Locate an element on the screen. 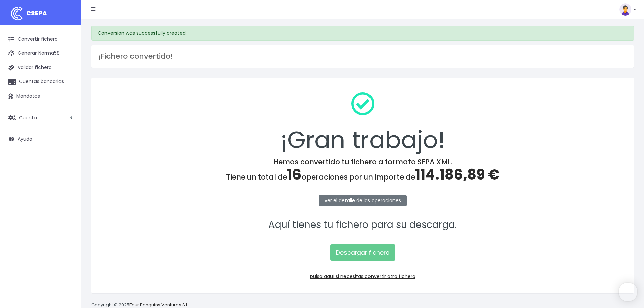 This screenshot has height=308, width=644. p: Aquí tienes tu fichero para su descarga. is located at coordinates (362, 225).